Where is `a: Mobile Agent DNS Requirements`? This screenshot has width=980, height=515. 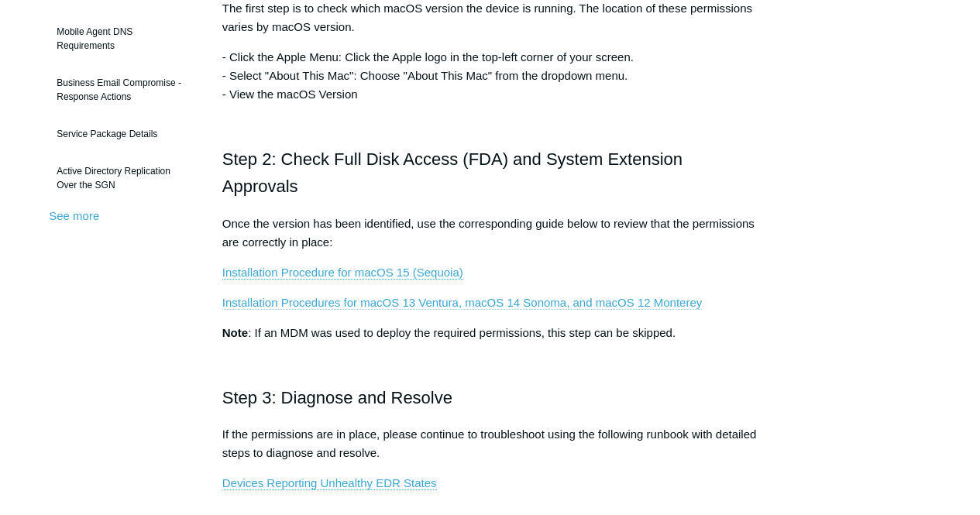 a: Mobile Agent DNS Requirements is located at coordinates (124, 38).